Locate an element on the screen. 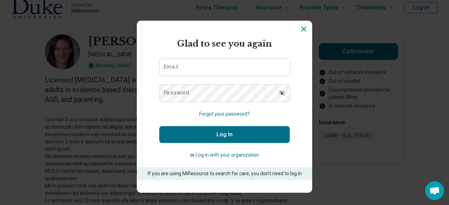 The width and height of the screenshot is (449, 205). button: Log in with your organization is located at coordinates (228, 155).